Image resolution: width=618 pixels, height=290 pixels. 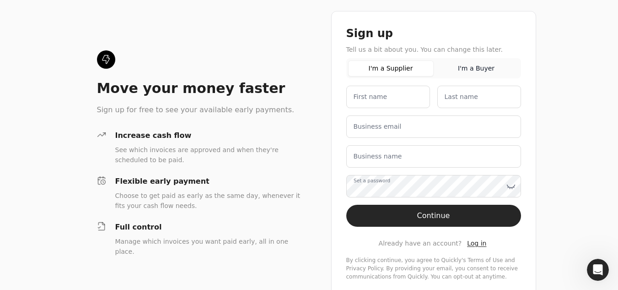 What do you see at coordinates (477, 243) in the screenshot?
I see `a: Log in` at bounding box center [477, 243].